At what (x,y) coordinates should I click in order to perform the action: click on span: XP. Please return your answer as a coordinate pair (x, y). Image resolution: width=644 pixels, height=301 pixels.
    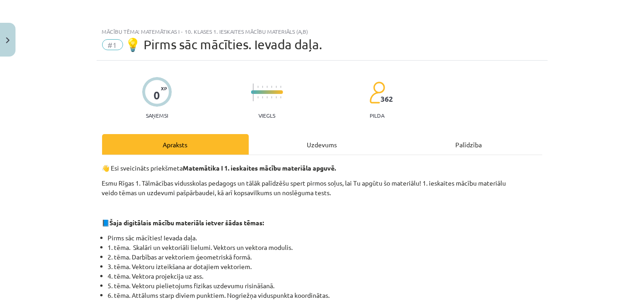
    Looking at the image, I should click on (164, 88).